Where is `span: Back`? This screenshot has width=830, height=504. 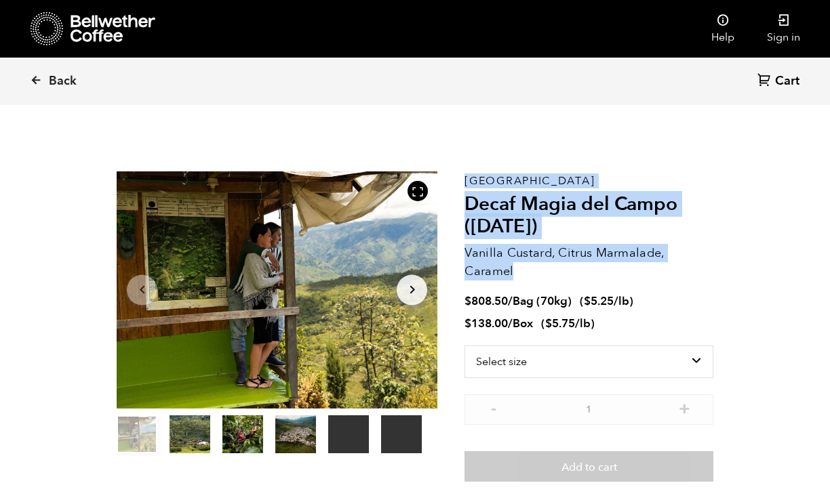 span: Back is located at coordinates (62, 81).